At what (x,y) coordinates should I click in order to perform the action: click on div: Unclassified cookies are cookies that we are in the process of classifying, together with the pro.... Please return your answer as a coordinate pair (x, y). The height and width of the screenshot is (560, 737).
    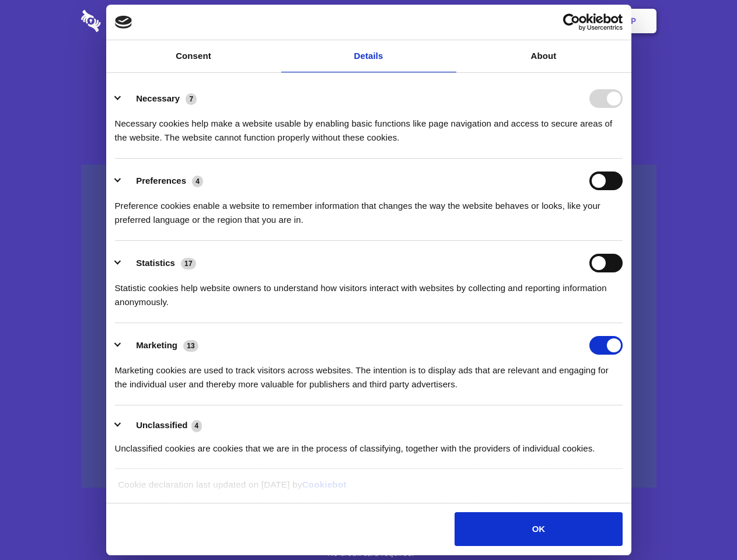
    Looking at the image, I should click on (369, 444).